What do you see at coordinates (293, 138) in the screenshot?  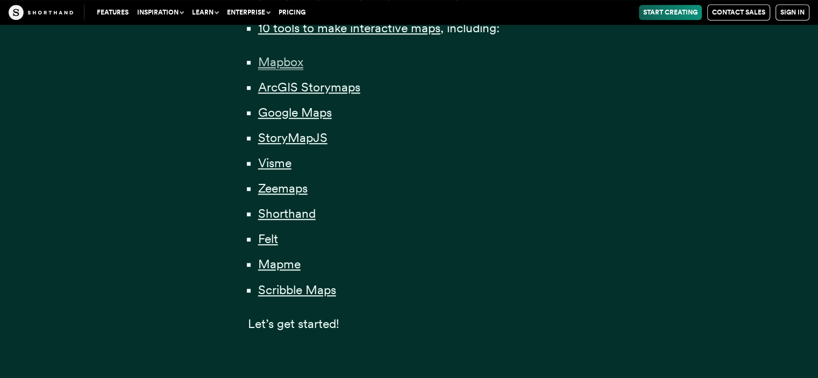 I see `span: StoryMapJS` at bounding box center [293, 138].